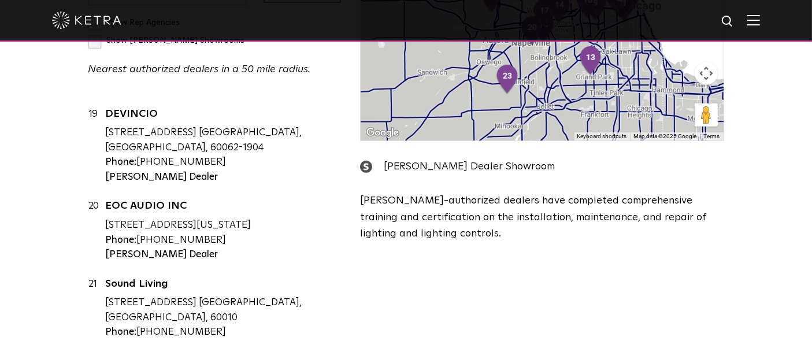 Image resolution: width=812 pixels, height=359 pixels. Describe the element at coordinates (224, 116) in the screenshot. I see `a: DEVINCIO` at that location.